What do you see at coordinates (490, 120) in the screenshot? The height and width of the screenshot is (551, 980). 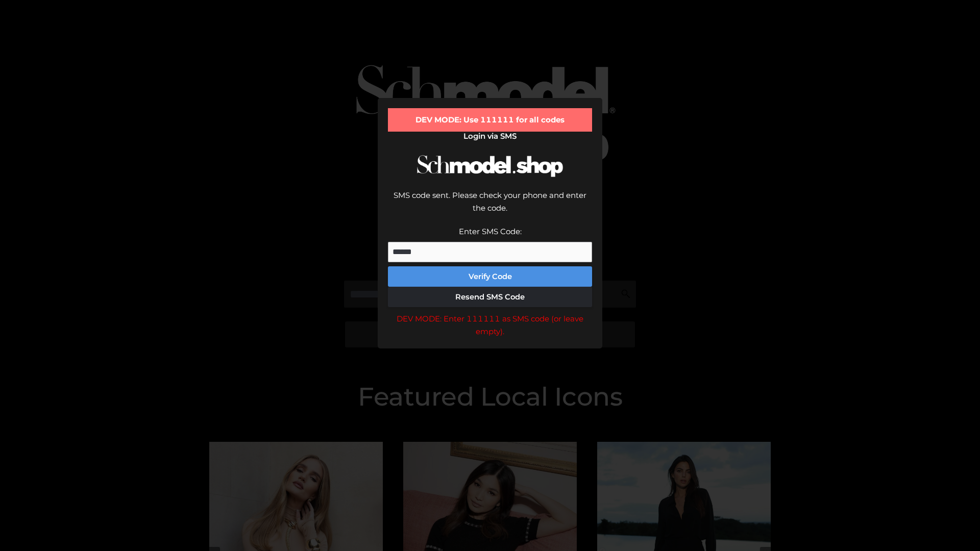 I see `div: DEV MODE: Use 111111 for all codes` at bounding box center [490, 120].